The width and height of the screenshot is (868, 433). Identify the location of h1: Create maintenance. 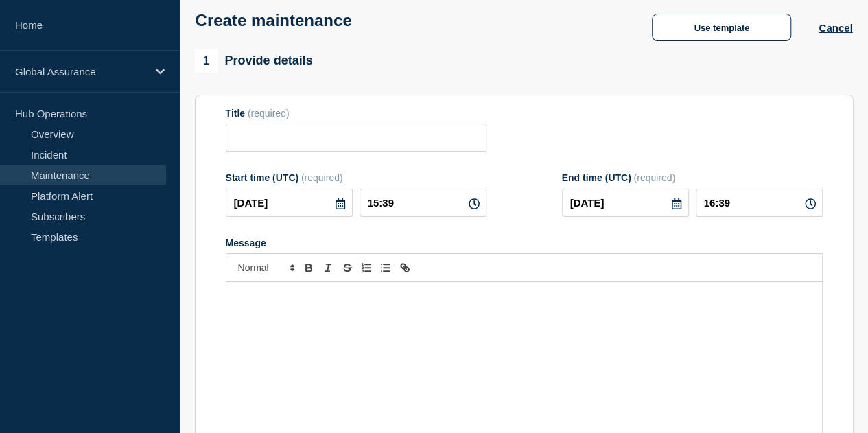
(274, 20).